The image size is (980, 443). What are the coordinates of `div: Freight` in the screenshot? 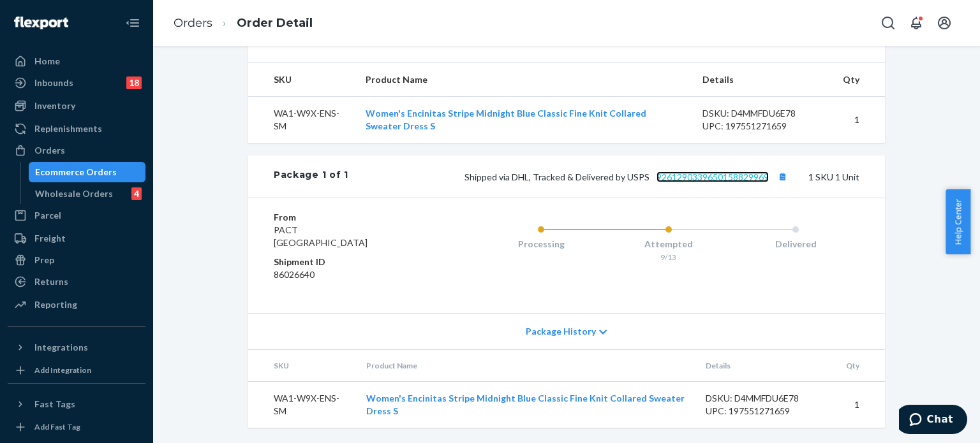 It's located at (50, 238).